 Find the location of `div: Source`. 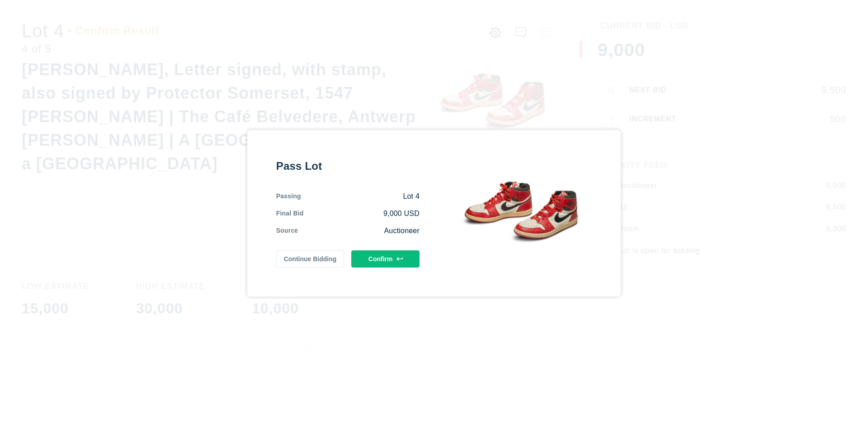

div: Source is located at coordinates (287, 231).